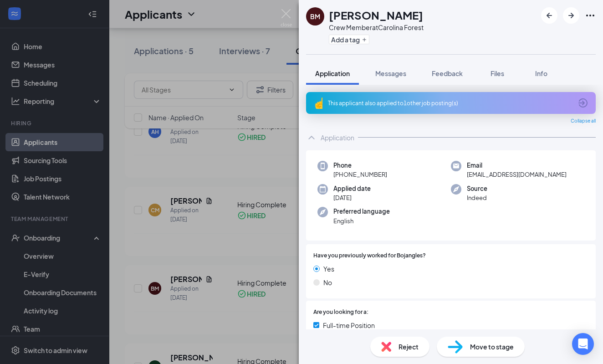  Describe the element at coordinates (338, 137) in the screenshot. I see `div: Application` at that location.